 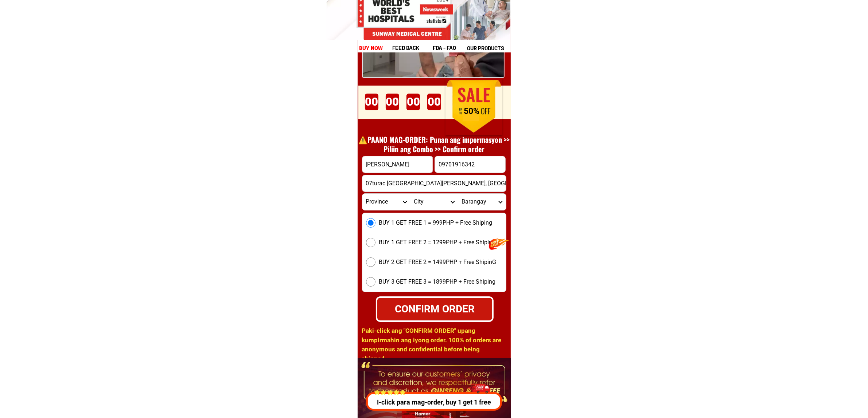 I want to click on span: BUY 1 GET FREE 2 = 1299PHP + Free Shiping, so click(x=437, y=242).